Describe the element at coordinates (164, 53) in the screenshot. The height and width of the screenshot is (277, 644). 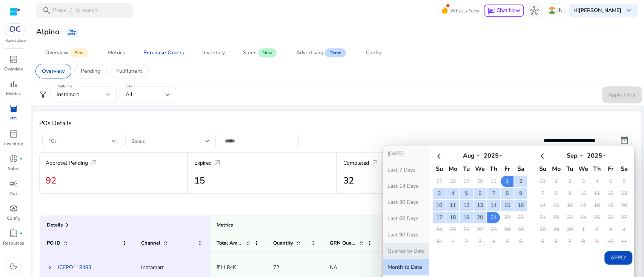
I see `div: Purchase Orders` at that location.